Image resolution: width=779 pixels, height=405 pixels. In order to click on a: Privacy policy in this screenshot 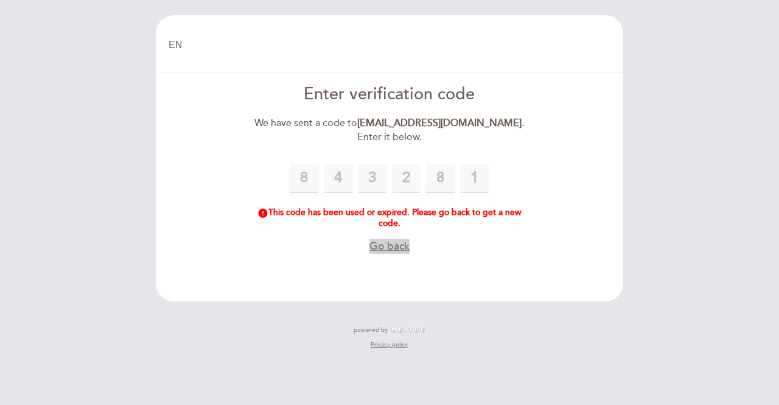, I will do `click(389, 345)`.